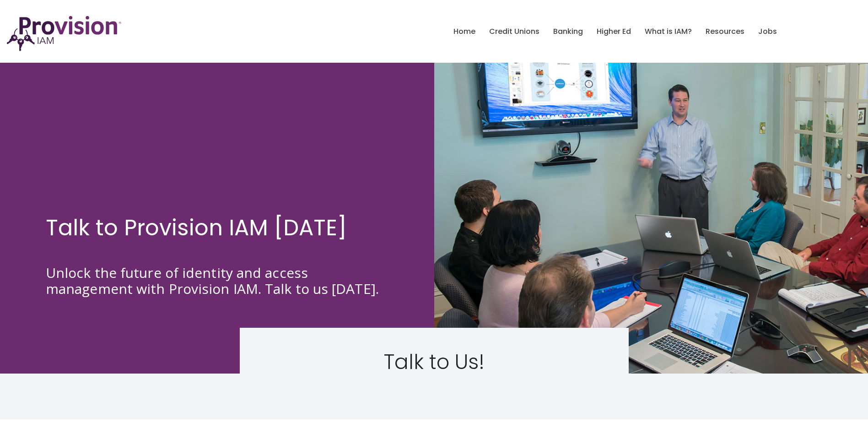 The height and width of the screenshot is (423, 868). I want to click on a: Resources, so click(725, 31).